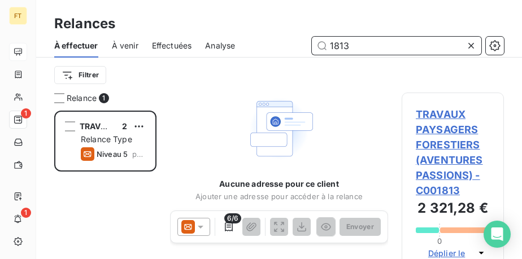 Image resolution: width=522 pixels, height=259 pixels. What do you see at coordinates (105, 185) in the screenshot?
I see `div: grid` at bounding box center [105, 185].